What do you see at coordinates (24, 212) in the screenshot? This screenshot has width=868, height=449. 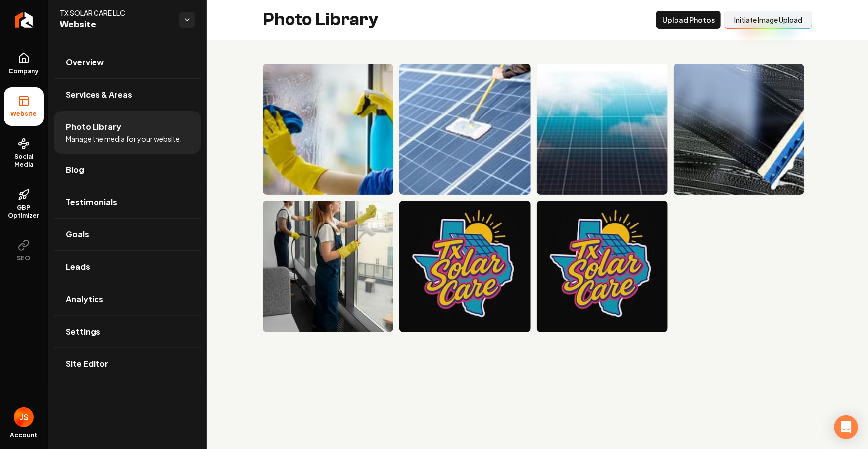 I see `span: GBP Optimizer` at bounding box center [24, 212].